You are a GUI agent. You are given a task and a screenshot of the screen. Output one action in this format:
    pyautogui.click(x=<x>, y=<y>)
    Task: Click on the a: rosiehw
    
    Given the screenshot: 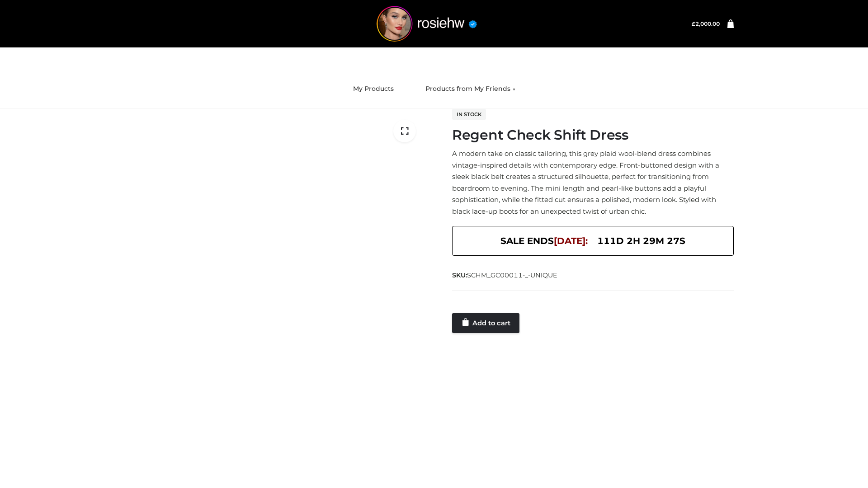 What is the action you would take?
    pyautogui.click(x=427, y=23)
    